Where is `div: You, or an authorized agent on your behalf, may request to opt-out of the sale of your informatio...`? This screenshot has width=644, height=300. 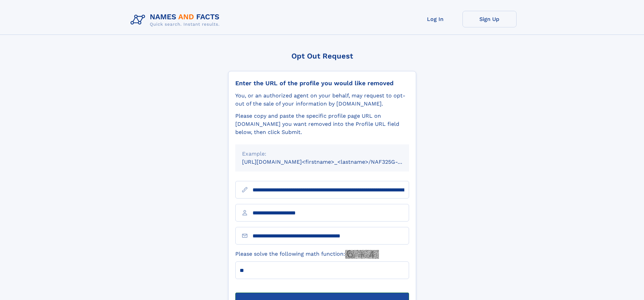 div: You, or an authorized agent on your behalf, may request to opt-out of the sale of your informatio... is located at coordinates (322, 99).